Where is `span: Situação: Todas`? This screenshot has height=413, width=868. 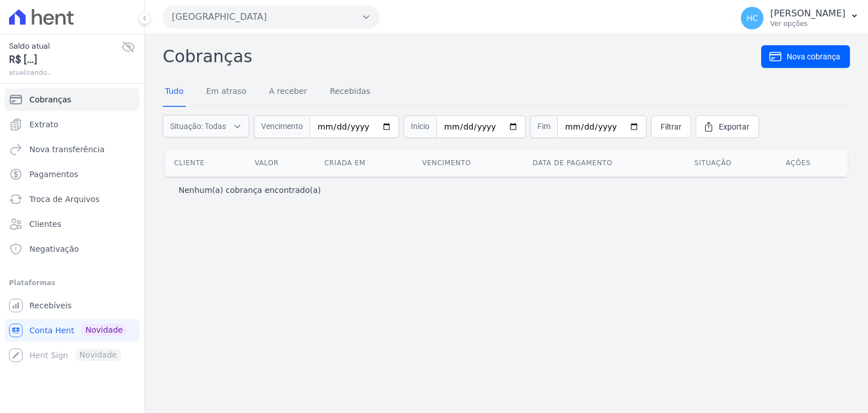 span: Situação: Todas is located at coordinates (198, 126).